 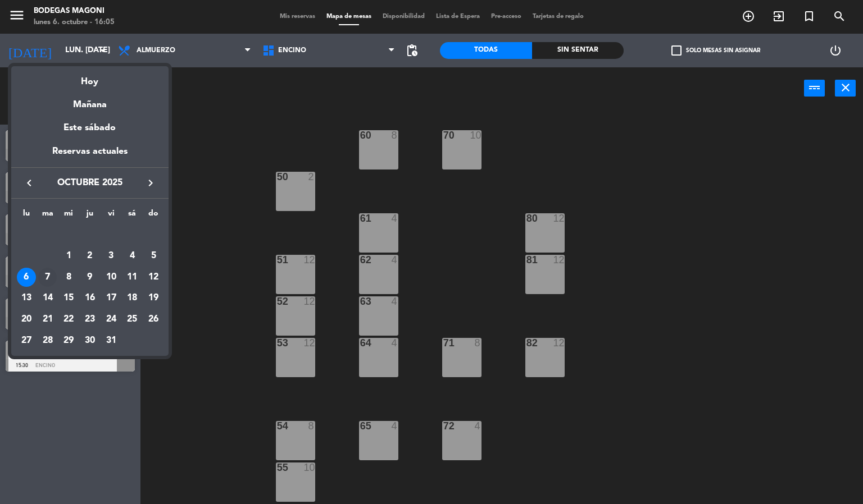 I want to click on td: 12 de octubre de 2025, so click(x=153, y=278).